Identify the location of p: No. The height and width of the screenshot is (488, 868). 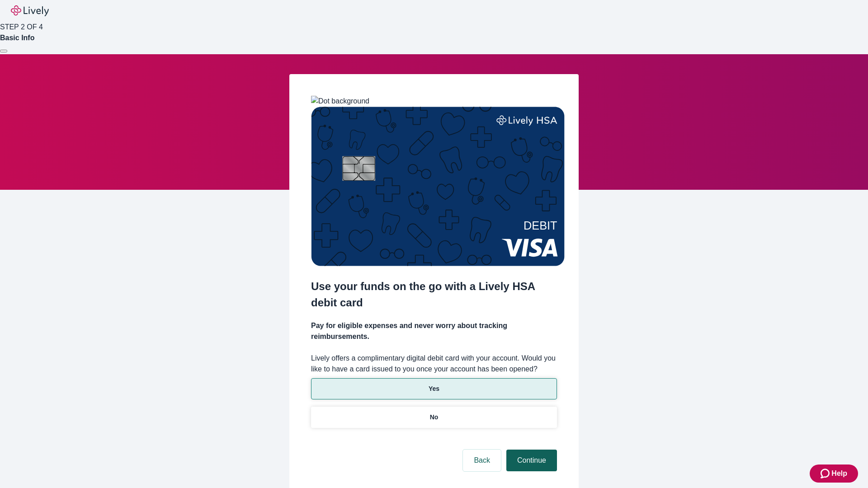
(434, 417).